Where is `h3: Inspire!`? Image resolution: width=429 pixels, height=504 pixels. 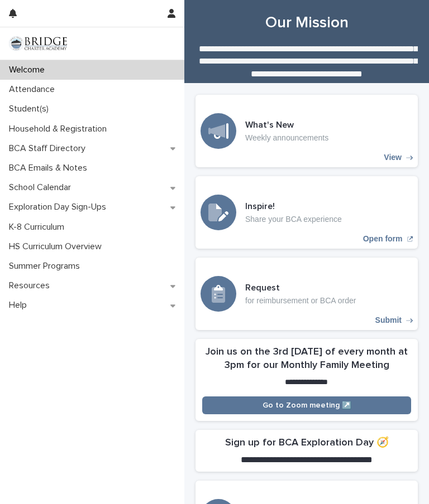 h3: Inspire! is located at coordinates (293, 206).